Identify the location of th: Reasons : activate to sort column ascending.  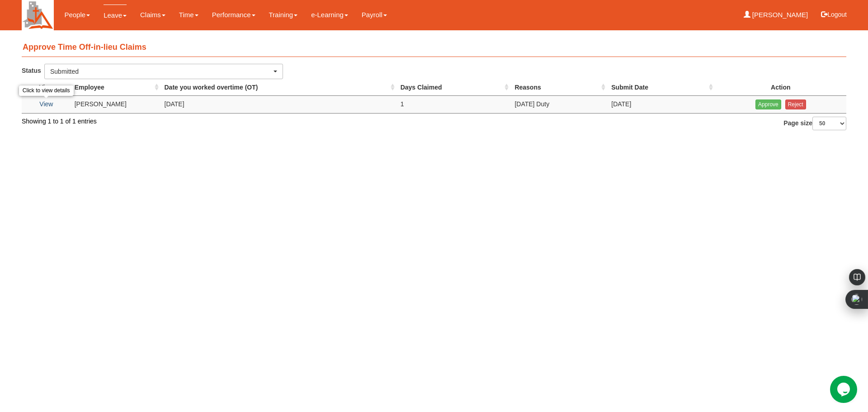
(560, 87).